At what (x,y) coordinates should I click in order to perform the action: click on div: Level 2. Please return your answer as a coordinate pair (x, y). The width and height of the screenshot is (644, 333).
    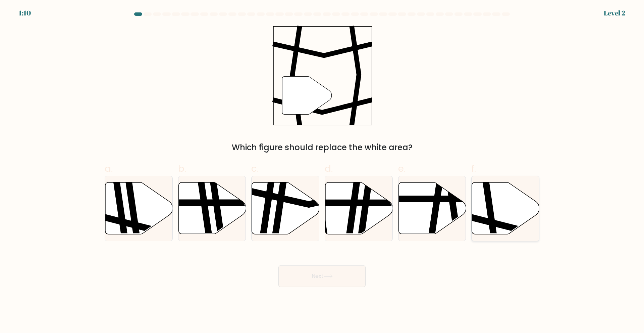
    Looking at the image, I should click on (614, 13).